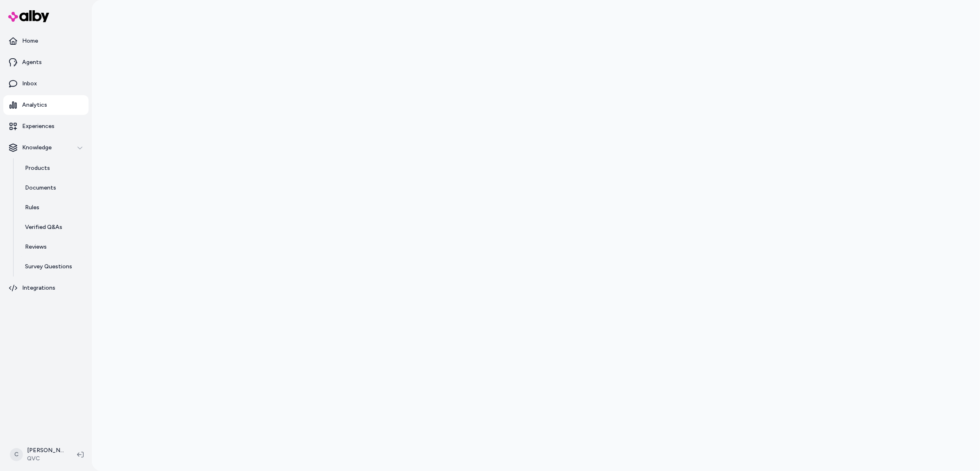 This screenshot has height=471, width=980. What do you see at coordinates (32, 62) in the screenshot?
I see `p: Agents` at bounding box center [32, 62].